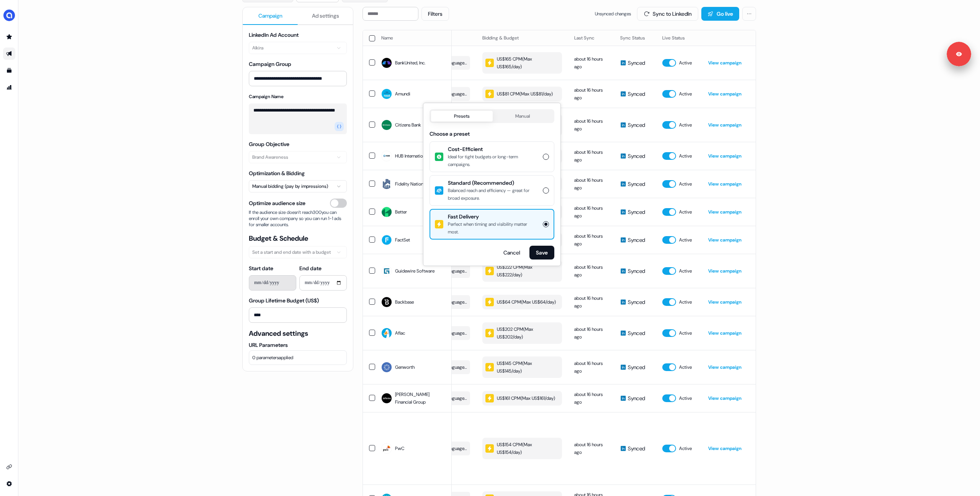  I want to click on button: Fast DeliveryPerfect when timing and visibility matter most., so click(546, 224).